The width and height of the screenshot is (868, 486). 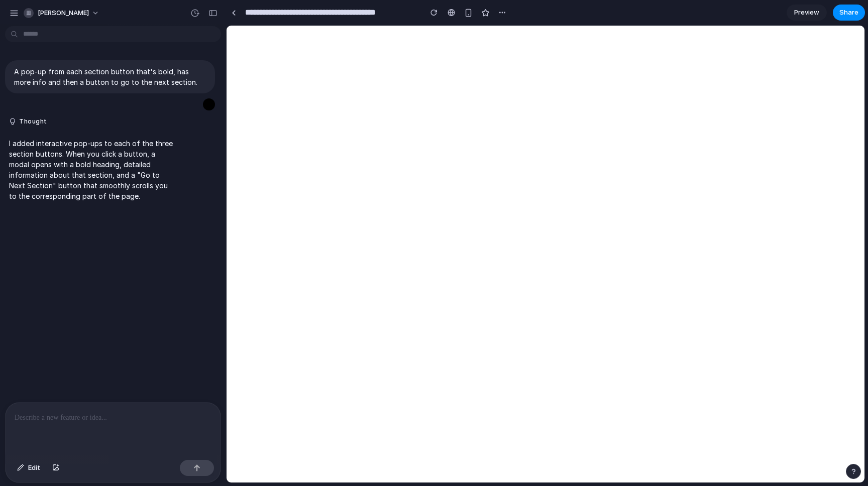 What do you see at coordinates (849, 13) in the screenshot?
I see `span: Share` at bounding box center [849, 13].